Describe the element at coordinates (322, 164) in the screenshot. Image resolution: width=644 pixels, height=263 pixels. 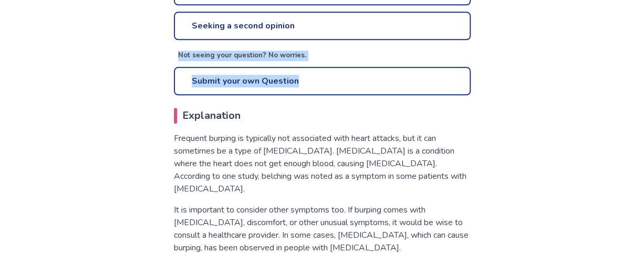
I see `p: Frequent burping is typically not associated with heart attacks, but it can sometimes be a type o...` at that location.